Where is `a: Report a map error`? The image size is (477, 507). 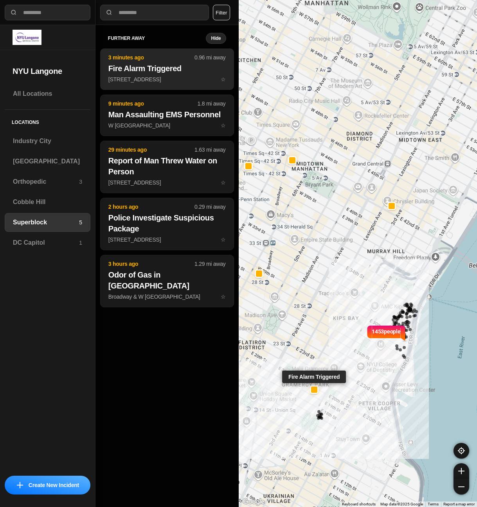
a: Report a map error is located at coordinates (459, 504).